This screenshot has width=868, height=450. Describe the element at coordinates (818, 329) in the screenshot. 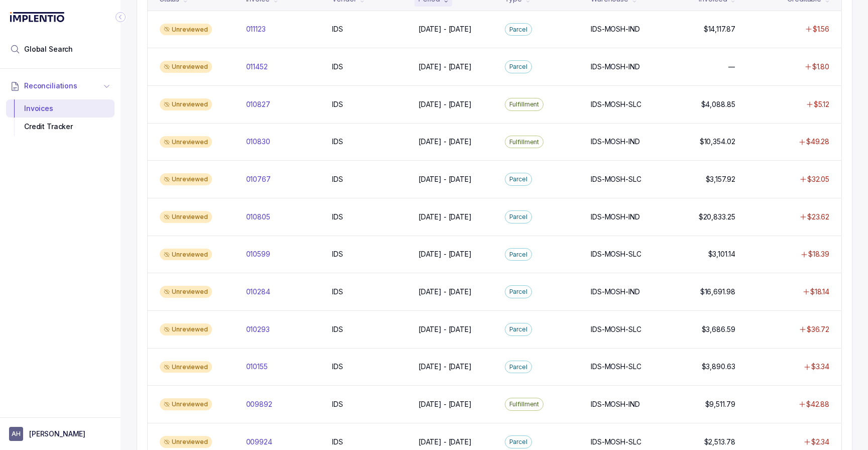

I see `p: $36.72` at that location.